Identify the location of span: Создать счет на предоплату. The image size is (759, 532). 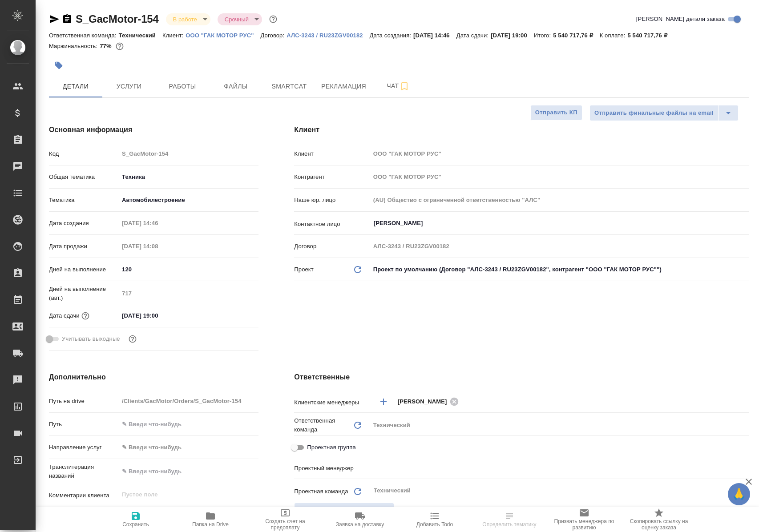
(285, 525).